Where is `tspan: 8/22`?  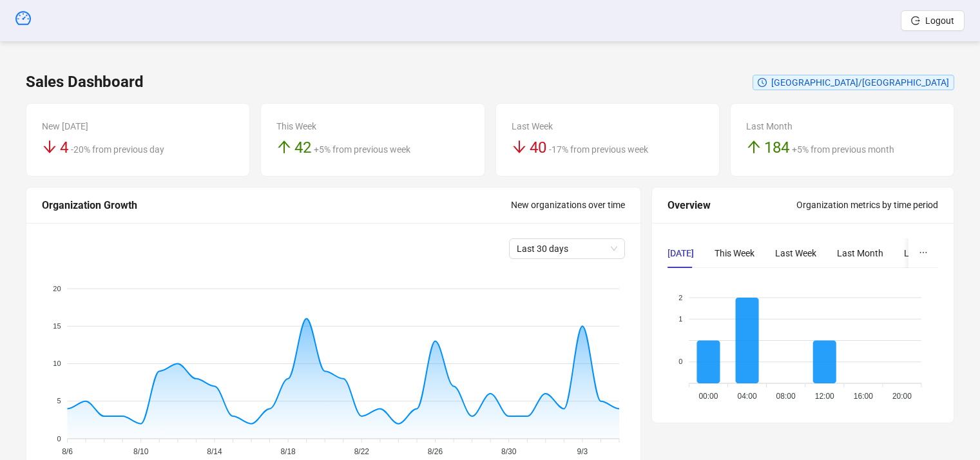 tspan: 8/22 is located at coordinates (362, 452).